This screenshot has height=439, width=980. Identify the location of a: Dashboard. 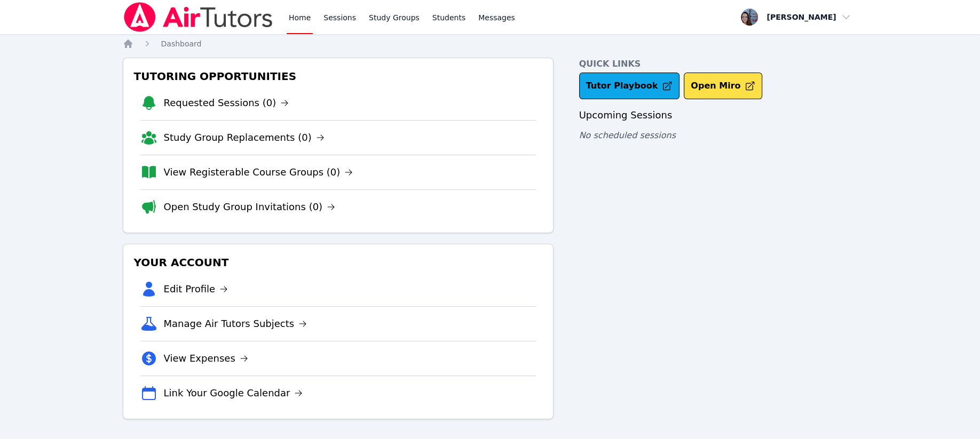
(181, 44).